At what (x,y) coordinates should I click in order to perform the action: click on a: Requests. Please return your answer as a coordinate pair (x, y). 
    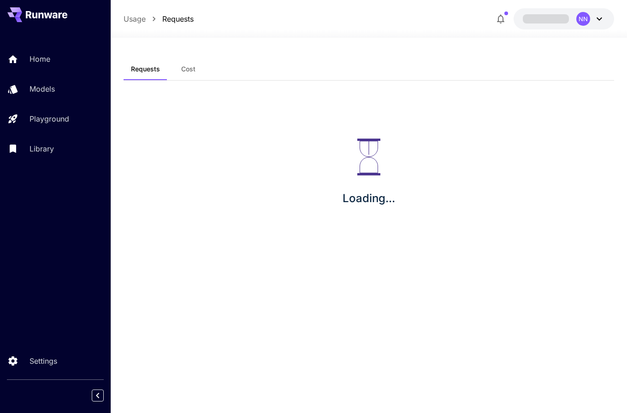
    Looking at the image, I should click on (178, 19).